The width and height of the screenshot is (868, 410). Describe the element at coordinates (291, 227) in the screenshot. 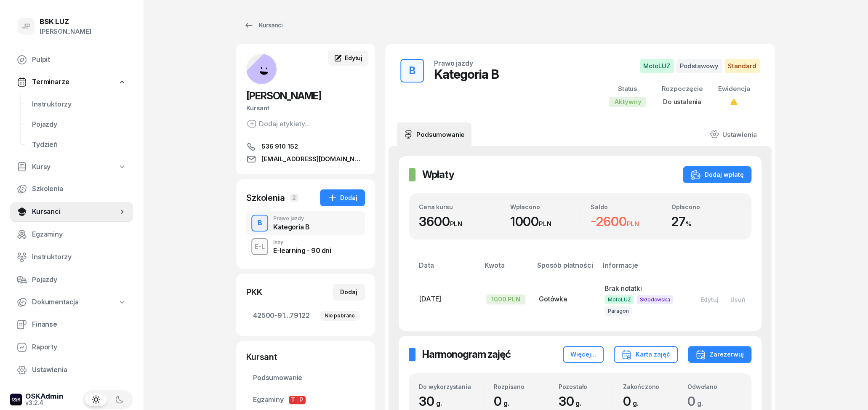

I see `div: Kategoria B` at that location.